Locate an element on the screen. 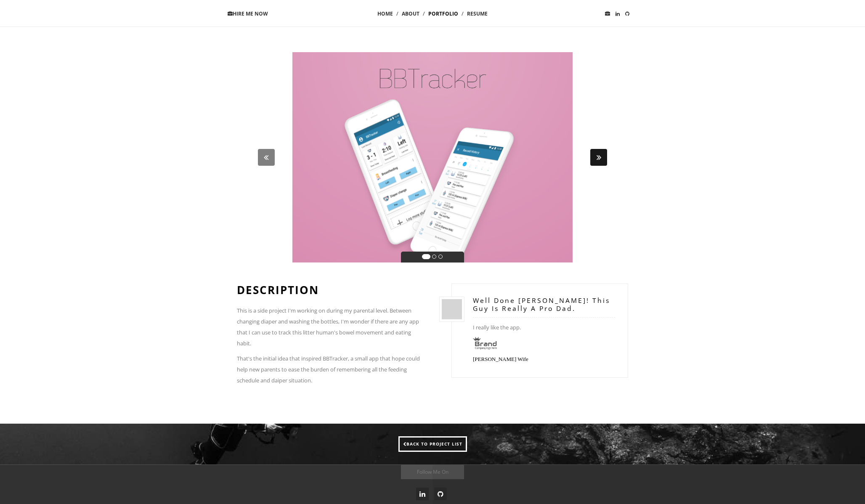 Image resolution: width=865 pixels, height=504 pixels. a: About is located at coordinates (410, 14).